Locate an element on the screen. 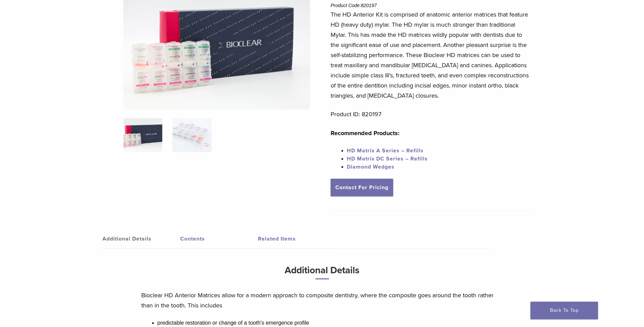  img: IMG_8088-1-324x324.jpg is located at coordinates (142, 135).